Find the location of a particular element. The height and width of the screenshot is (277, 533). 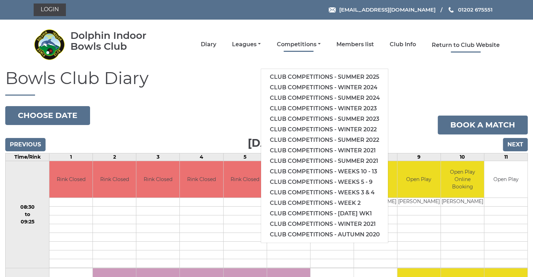

a: Club competitions - Summer 2024 is located at coordinates (324, 98).